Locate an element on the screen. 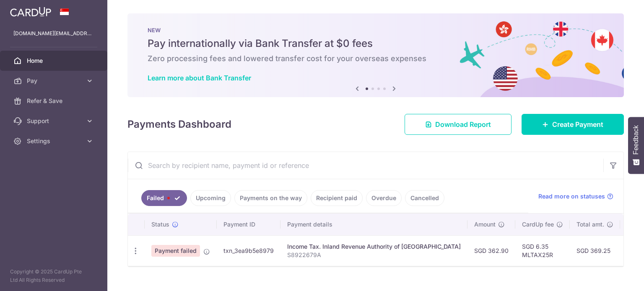 The height and width of the screenshot is (291, 644). a: Failed is located at coordinates (164, 198).